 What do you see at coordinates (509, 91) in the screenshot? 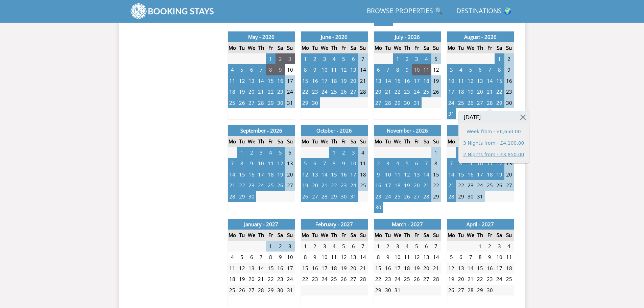
I see `td: 23` at bounding box center [509, 91].